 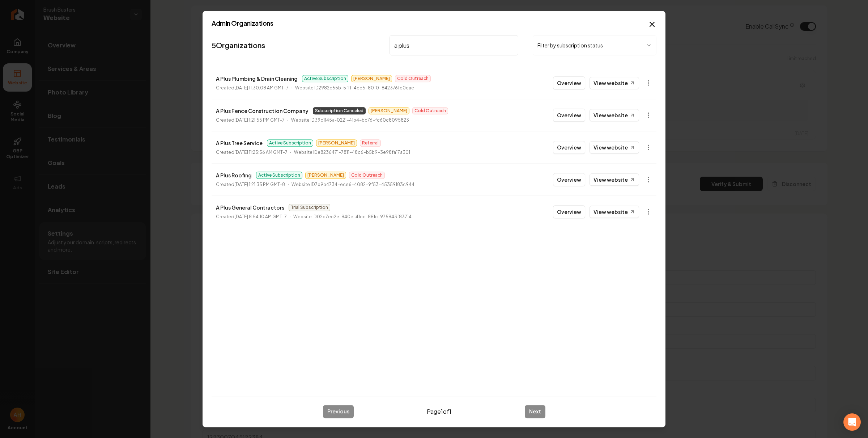 What do you see at coordinates (350, 120) in the screenshot?
I see `p: Website ID 39c1145a-0221-41b4-bc76-fc60c8095823` at bounding box center [350, 120].